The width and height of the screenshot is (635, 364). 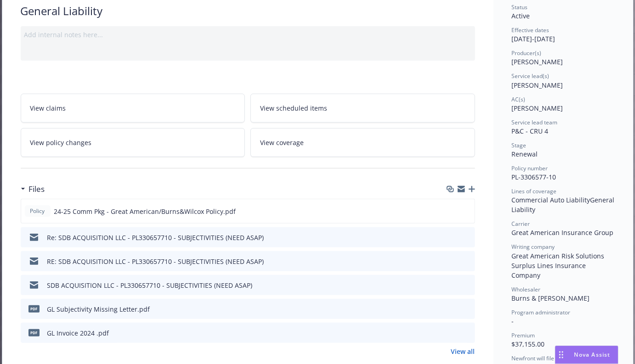 What do you see at coordinates (133, 143) in the screenshot?
I see `a: View policy changes` at bounding box center [133, 143].